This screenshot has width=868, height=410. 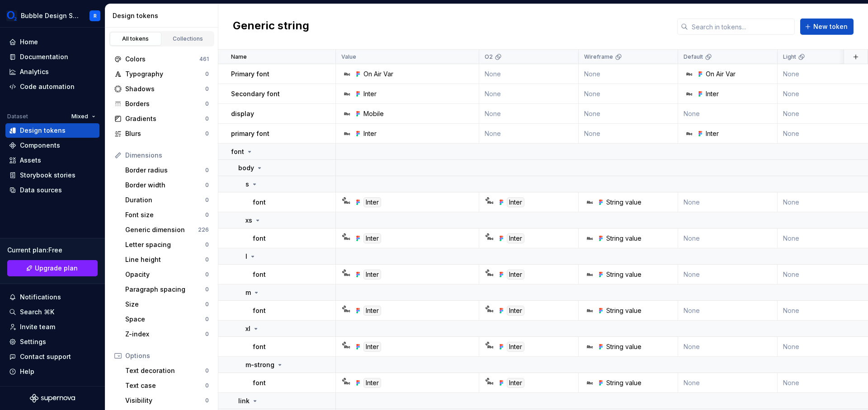 What do you see at coordinates (53, 372) in the screenshot?
I see `button: Help` at bounding box center [53, 372].